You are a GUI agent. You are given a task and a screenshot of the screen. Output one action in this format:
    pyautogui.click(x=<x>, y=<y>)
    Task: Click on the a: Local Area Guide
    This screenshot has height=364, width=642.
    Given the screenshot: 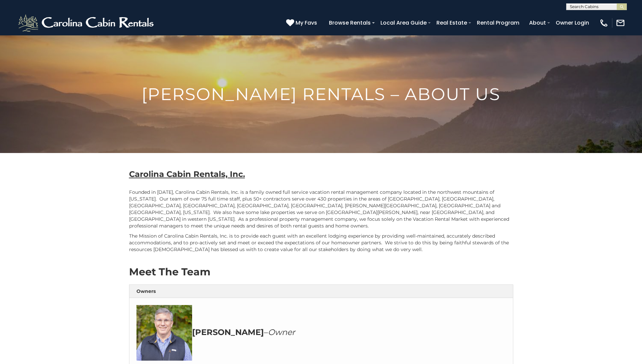 What is the action you would take?
    pyautogui.click(x=403, y=23)
    